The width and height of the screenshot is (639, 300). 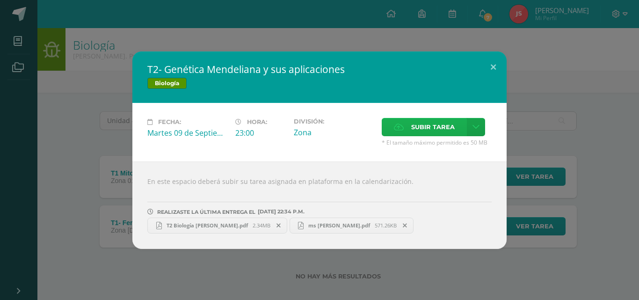 I want to click on div: Zona, so click(x=334, y=132).